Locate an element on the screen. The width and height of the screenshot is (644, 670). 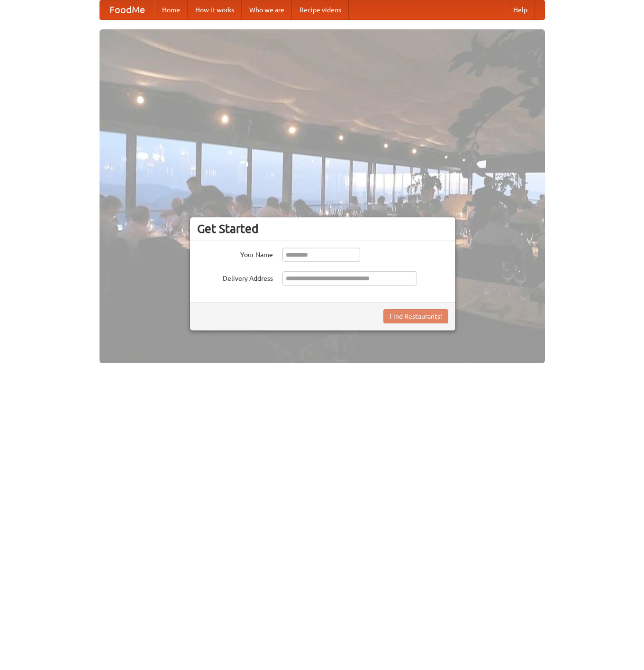
h3: Get Started is located at coordinates (323, 229).